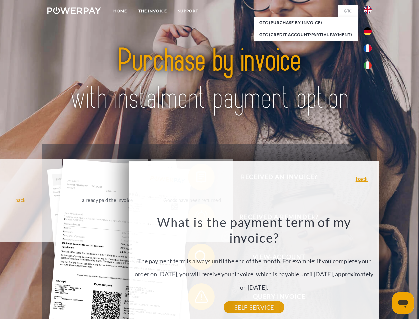  I want to click on h3: What is the payment term of my invoice?, so click(254, 230).